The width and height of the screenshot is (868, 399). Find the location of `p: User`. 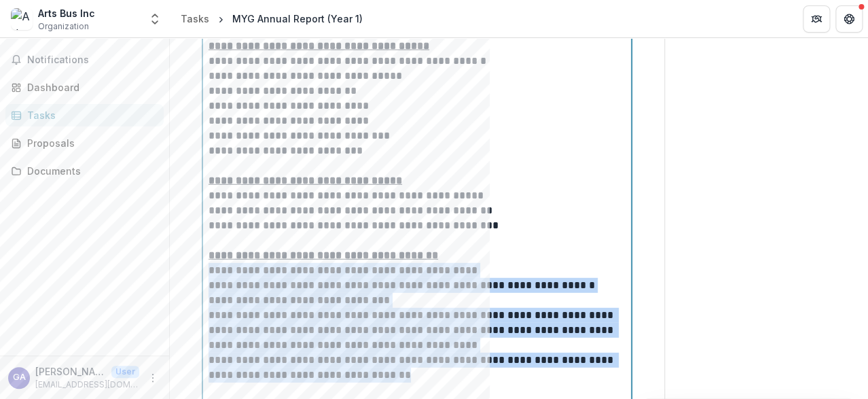

p: User is located at coordinates (125, 372).